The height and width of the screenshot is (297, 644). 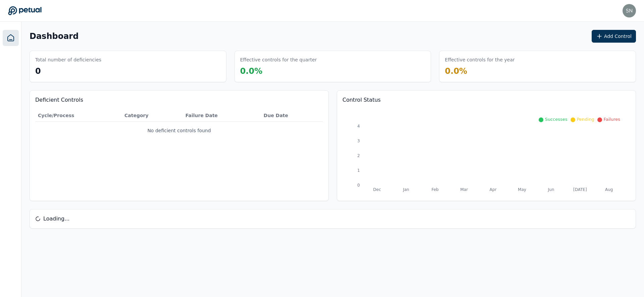 What do you see at coordinates (493, 190) in the screenshot?
I see `tspan: Apr` at bounding box center [493, 190].